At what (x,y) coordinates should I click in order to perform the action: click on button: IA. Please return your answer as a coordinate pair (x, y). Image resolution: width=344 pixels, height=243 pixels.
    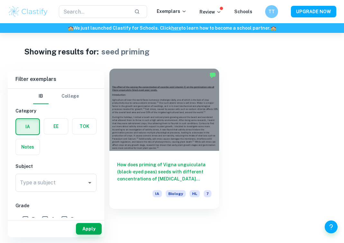
    Looking at the image, I should click on (28, 126).